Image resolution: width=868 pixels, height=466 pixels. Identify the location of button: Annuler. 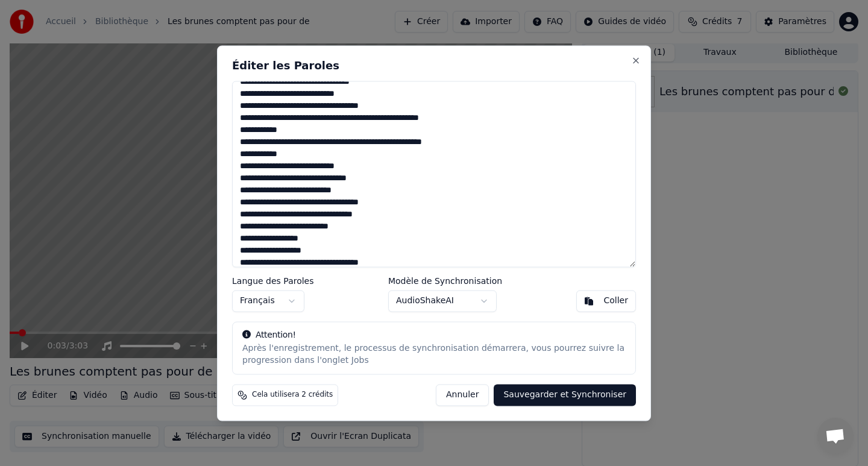
(462, 395).